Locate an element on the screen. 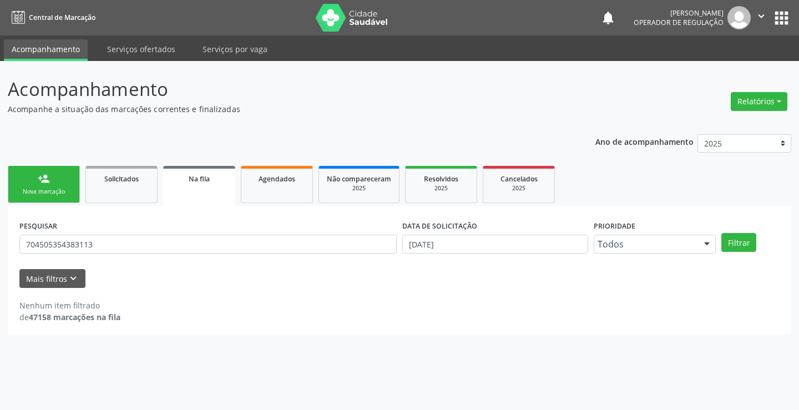 This screenshot has width=799, height=410. input: Nome, CNS is located at coordinates (208, 244).